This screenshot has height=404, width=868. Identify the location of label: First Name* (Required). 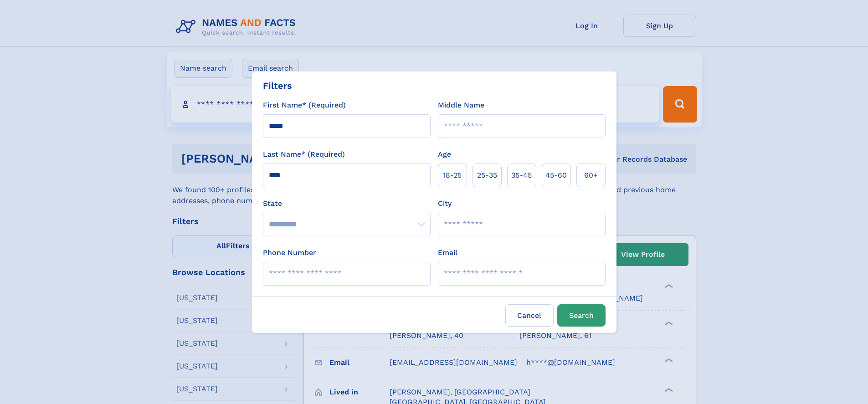
(304, 105).